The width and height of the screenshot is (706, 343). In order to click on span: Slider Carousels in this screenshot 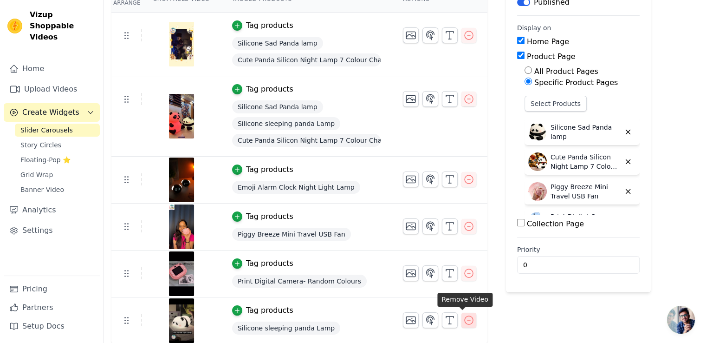, I will do `click(46, 130)`.